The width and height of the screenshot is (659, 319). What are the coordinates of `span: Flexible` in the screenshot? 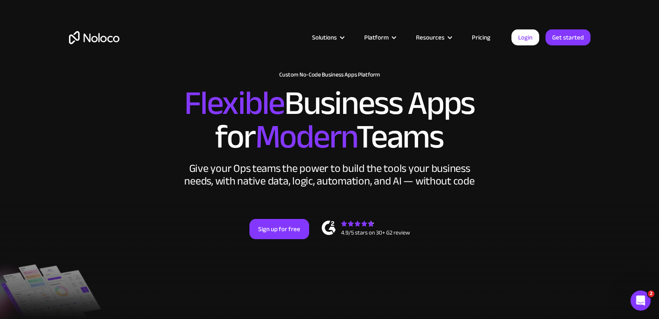 It's located at (234, 103).